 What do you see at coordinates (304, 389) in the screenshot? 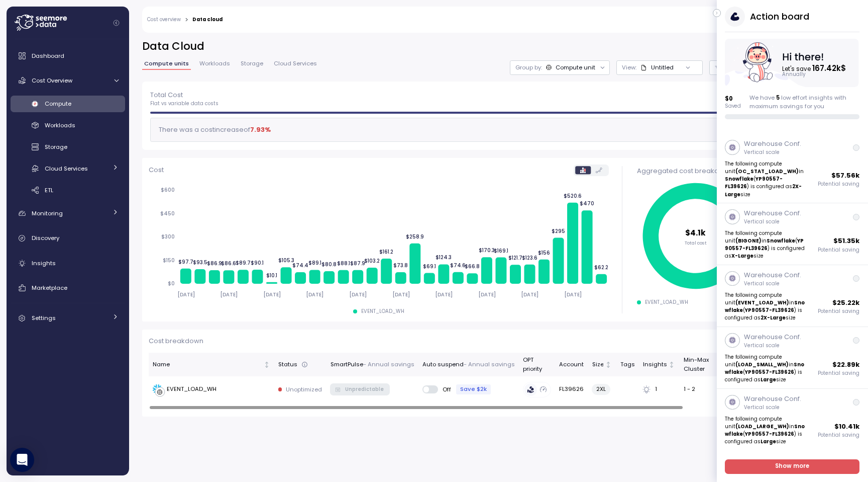
I see `p: Unoptimized` at bounding box center [304, 389].